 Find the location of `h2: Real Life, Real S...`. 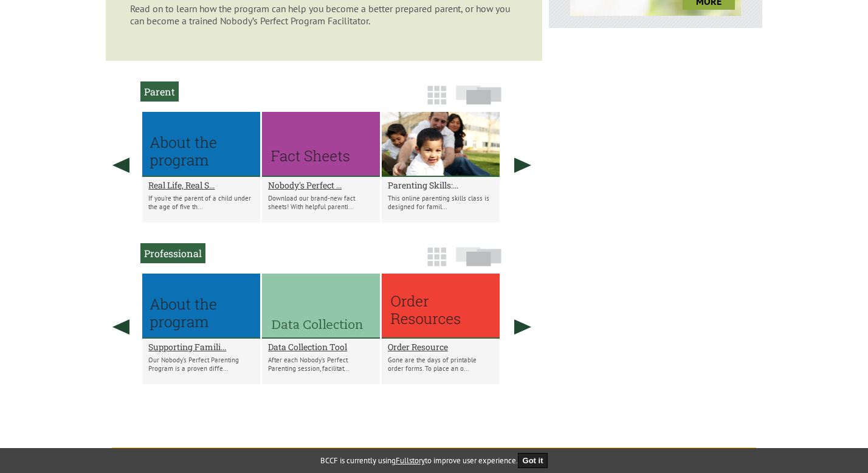

h2: Real Life, Real S... is located at coordinates (201, 185).